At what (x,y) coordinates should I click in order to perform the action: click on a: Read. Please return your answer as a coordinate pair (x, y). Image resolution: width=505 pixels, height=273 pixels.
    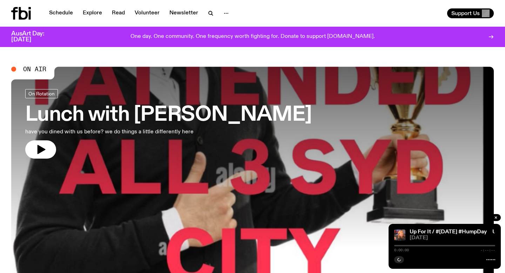
    Looking at the image, I should click on (118, 13).